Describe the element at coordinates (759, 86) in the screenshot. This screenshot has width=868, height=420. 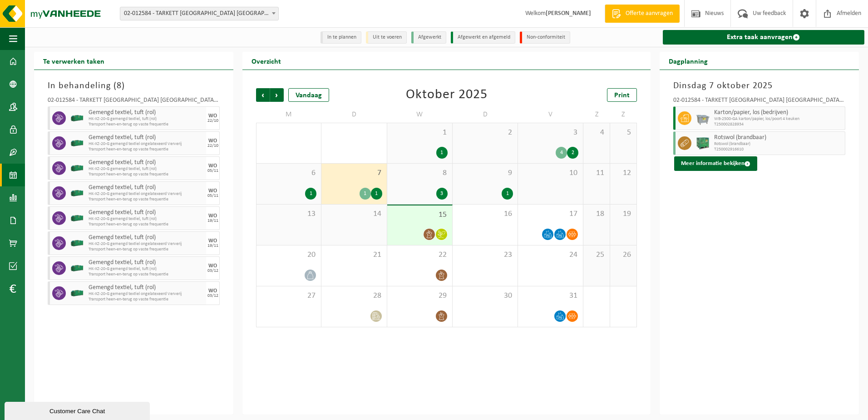
I see `h3: Dinsdag 7 oktober 2025` at that location.